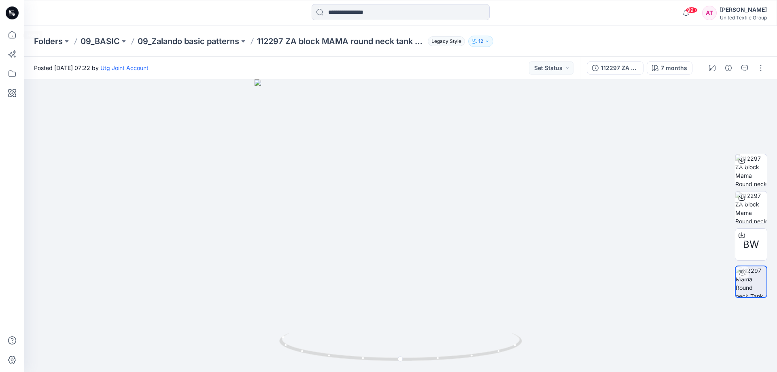 This screenshot has height=372, width=777. I want to click on a: 09_Zalando basic patterns, so click(188, 41).